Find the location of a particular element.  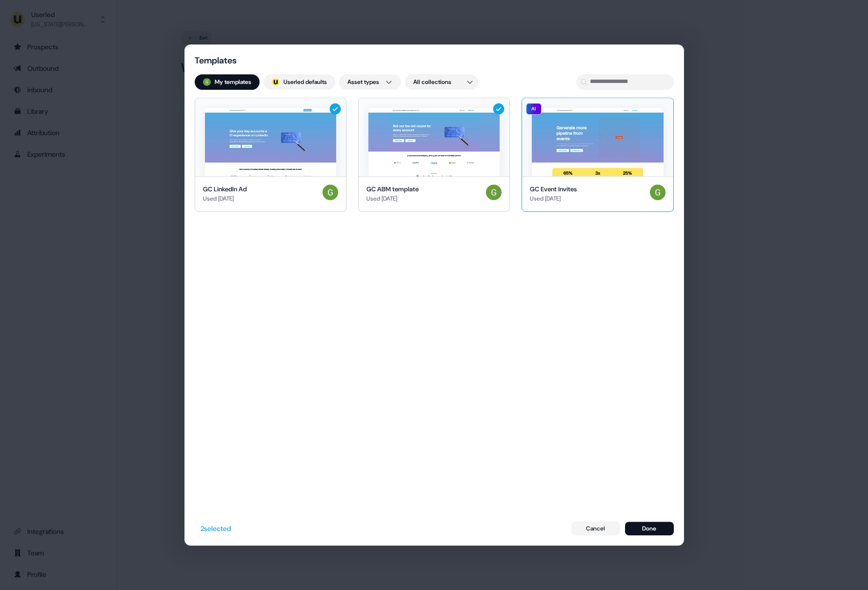

img: userled logo is located at coordinates (276, 82).